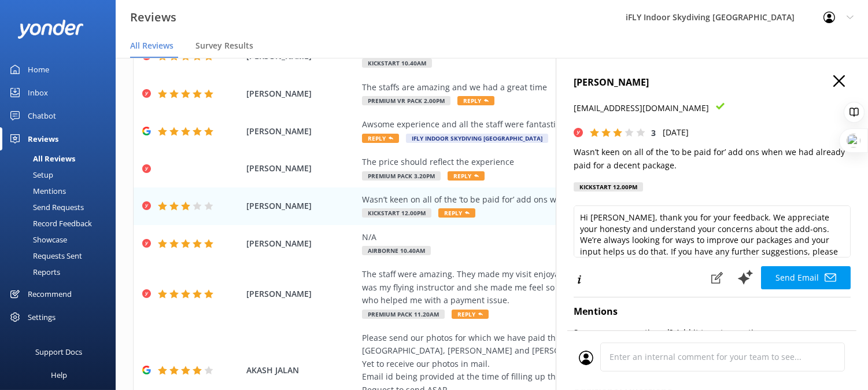 The width and height of the screenshot is (868, 390). What do you see at coordinates (806, 278) in the screenshot?
I see `button: Send Email` at bounding box center [806, 278].